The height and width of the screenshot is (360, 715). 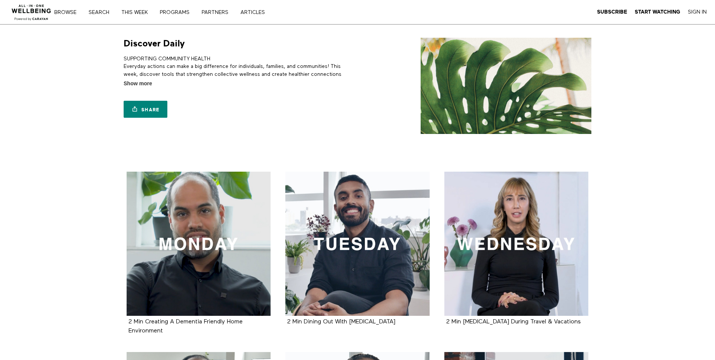 I want to click on p: SUPPORTING COMMUNITY HEALTH Everyday actions can make a big difference for individuals, families,..., so click(x=239, y=70).